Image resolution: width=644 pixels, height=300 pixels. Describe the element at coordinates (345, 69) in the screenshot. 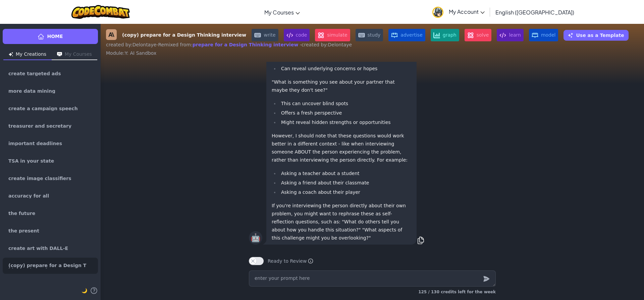

I see `li: Can reveal underlying concerns or hopes` at that location.